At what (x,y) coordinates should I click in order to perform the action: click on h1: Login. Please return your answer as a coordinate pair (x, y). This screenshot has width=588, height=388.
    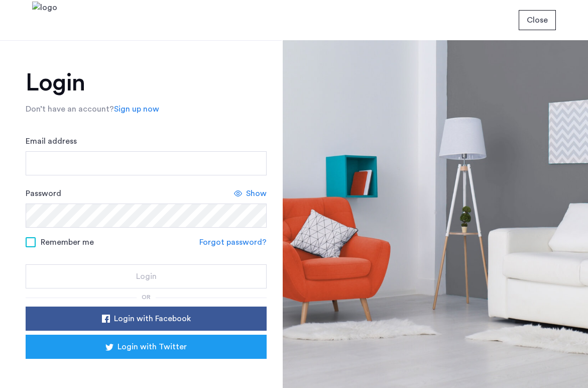
    Looking at the image, I should click on (146, 83).